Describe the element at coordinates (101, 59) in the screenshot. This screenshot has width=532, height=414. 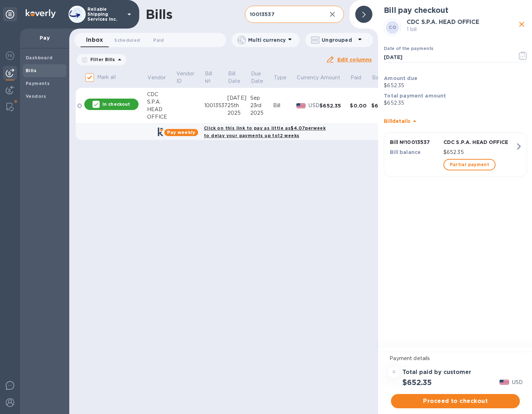
I see `p: Filter Bills` at that location.